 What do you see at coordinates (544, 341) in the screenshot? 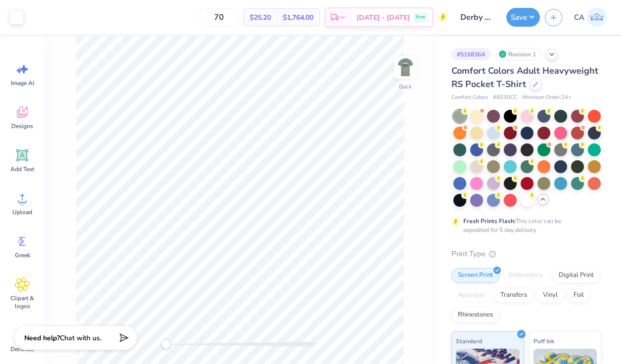
I see `span: Puff Ink` at bounding box center [544, 341].